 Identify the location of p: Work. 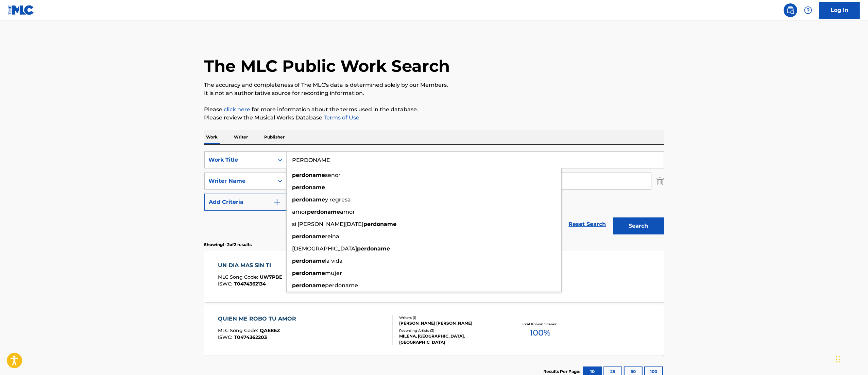
(212, 137).